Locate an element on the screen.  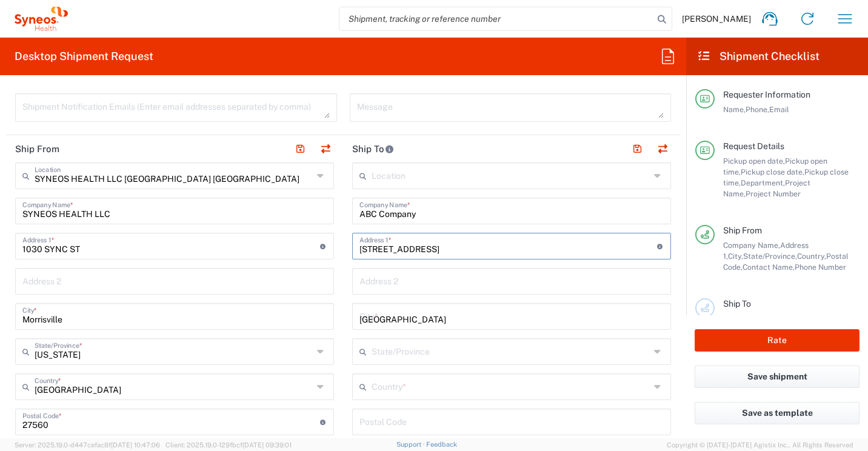
span: Ship To is located at coordinates (737, 304).